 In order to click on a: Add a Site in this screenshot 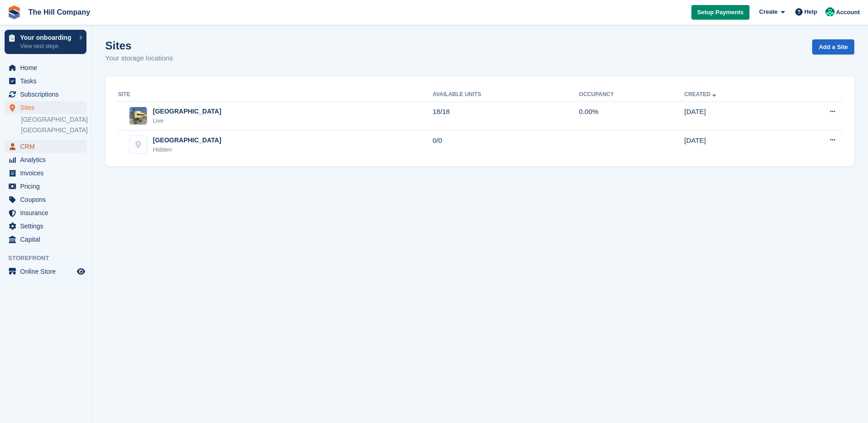, I will do `click(834, 47)`.